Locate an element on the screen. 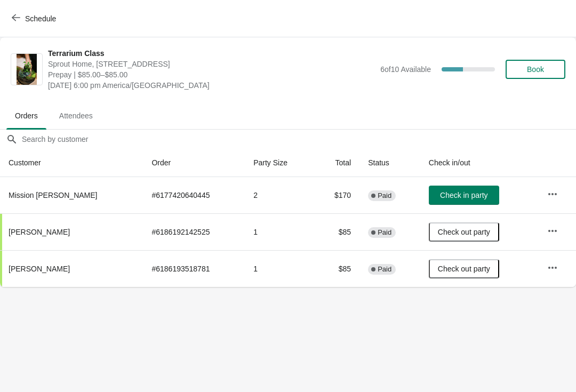 The height and width of the screenshot is (392, 576). td: $170 is located at coordinates (337, 195).